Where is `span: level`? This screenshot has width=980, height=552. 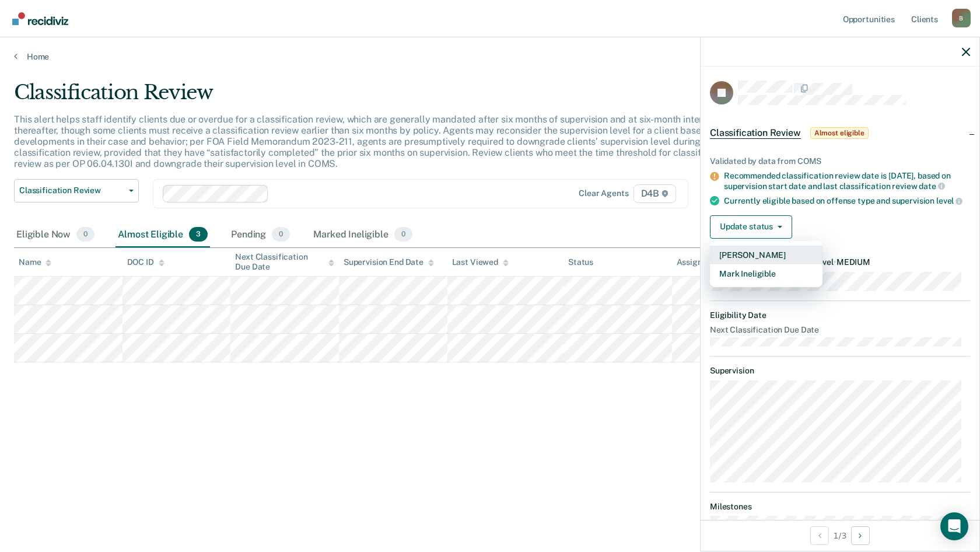 span: level is located at coordinates (949, 201).